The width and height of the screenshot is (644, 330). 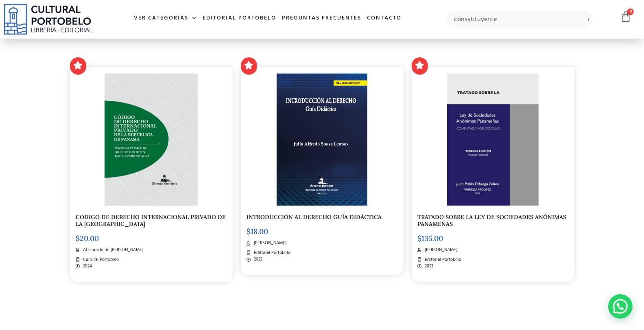 I want to click on img: Captura de Pantalla 2023-06-30 a la(s) 3.09.31 p. m., so click(x=322, y=139).